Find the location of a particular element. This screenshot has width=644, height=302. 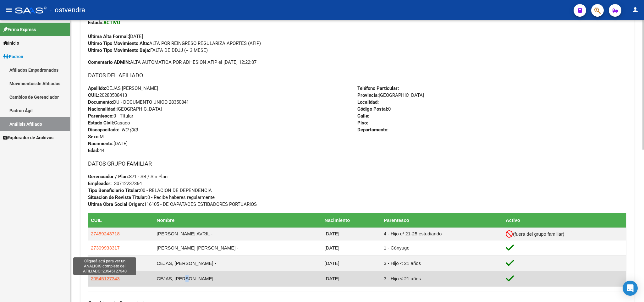

th: Nacimiento is located at coordinates (352, 220).